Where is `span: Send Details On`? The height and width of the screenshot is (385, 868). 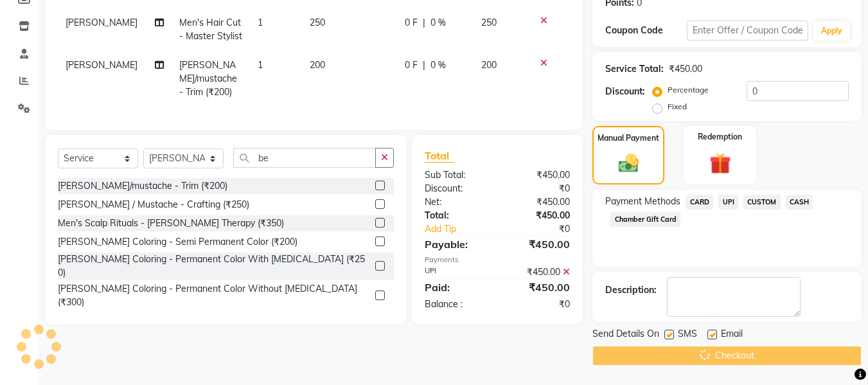
span: Send Details On is located at coordinates (626, 335).